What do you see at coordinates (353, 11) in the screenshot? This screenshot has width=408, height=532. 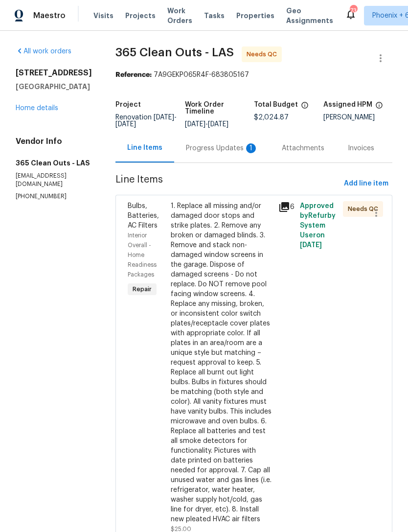 I see `div: 73` at bounding box center [353, 11].